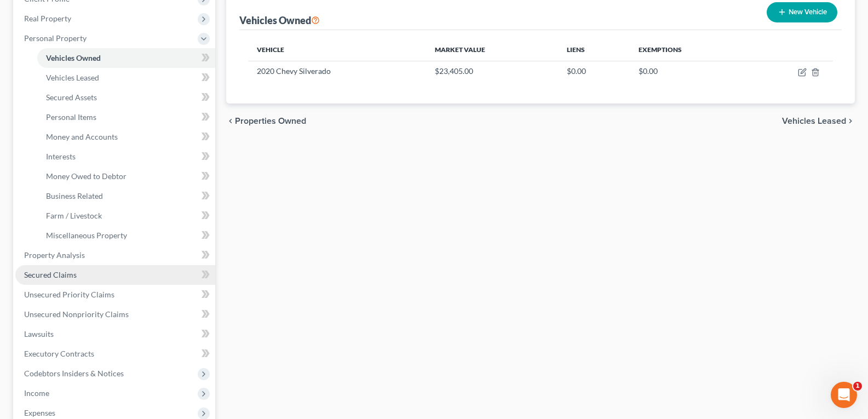 This screenshot has width=868, height=419. Describe the element at coordinates (39, 334) in the screenshot. I see `span: Lawsuits` at that location.